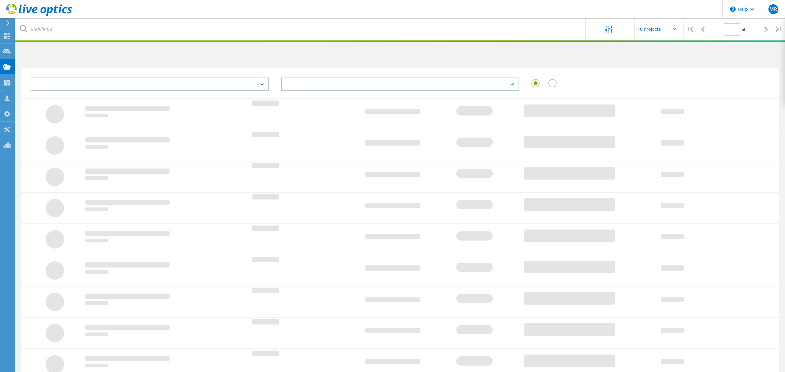 The image size is (785, 372). I want to click on input: undefined, so click(301, 29).